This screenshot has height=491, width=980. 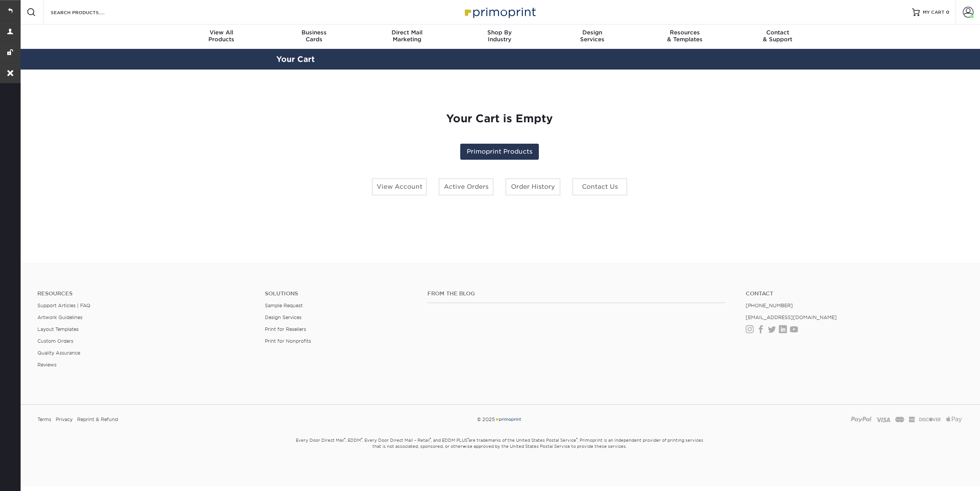 What do you see at coordinates (600, 187) in the screenshot?
I see `a: Contact Us` at bounding box center [600, 187].